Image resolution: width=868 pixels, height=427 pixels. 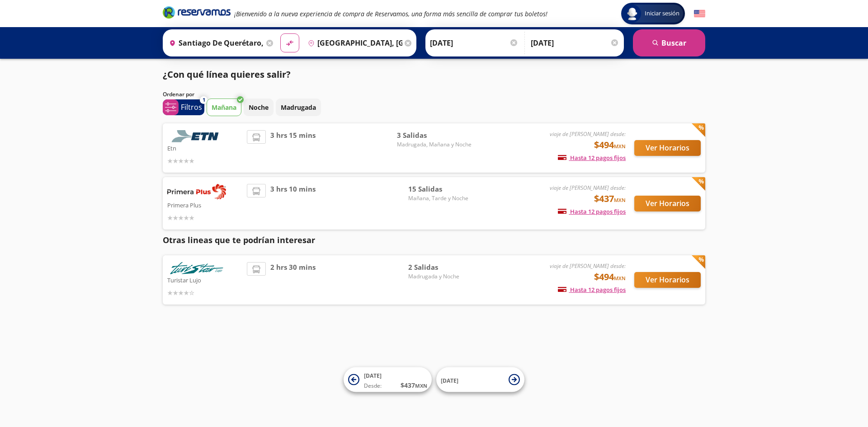 What do you see at coordinates (224, 107) in the screenshot?
I see `button: Mañana` at bounding box center [224, 107].